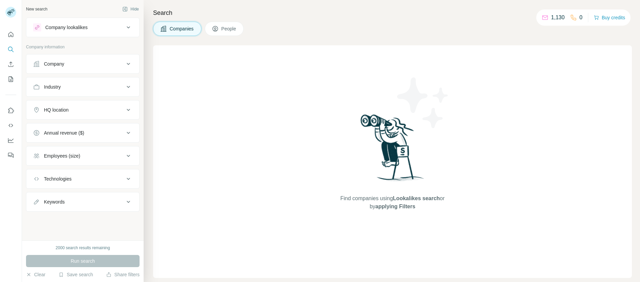  What do you see at coordinates (76, 274) in the screenshot?
I see `button: Save search` at bounding box center [76, 274].